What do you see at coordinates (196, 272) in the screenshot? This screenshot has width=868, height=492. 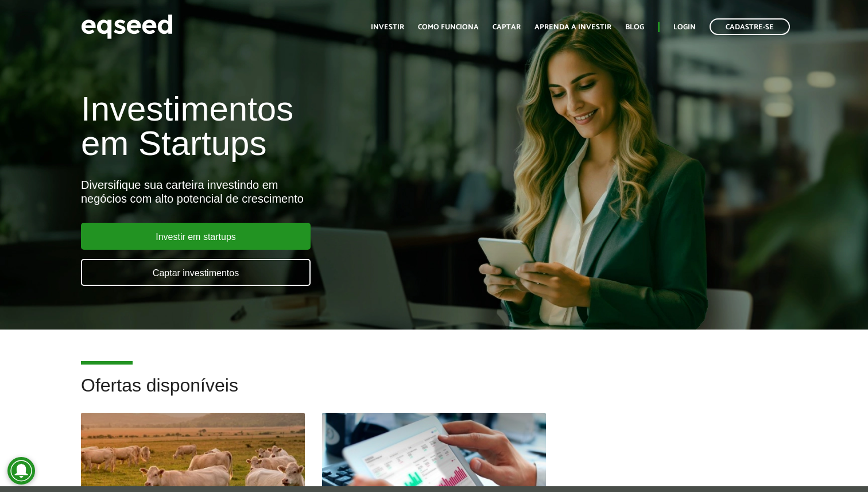 I see `a: Captar investimentos` at bounding box center [196, 272].